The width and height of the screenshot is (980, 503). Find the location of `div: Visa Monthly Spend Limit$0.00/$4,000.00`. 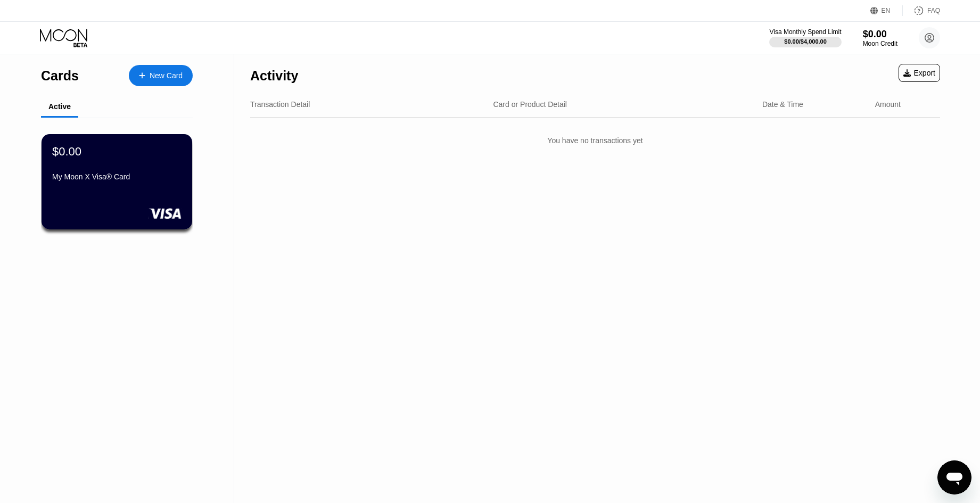

div: Visa Monthly Spend Limit$0.00/$4,000.00 is located at coordinates (804, 38).